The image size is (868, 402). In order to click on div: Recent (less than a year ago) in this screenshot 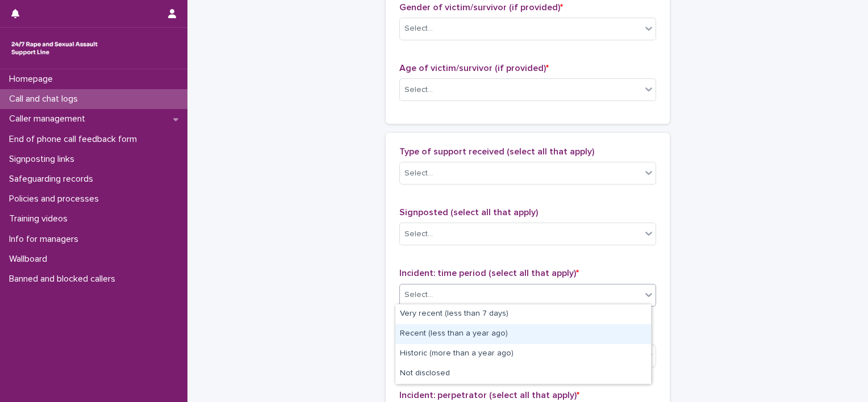, I will do `click(523, 334)`.